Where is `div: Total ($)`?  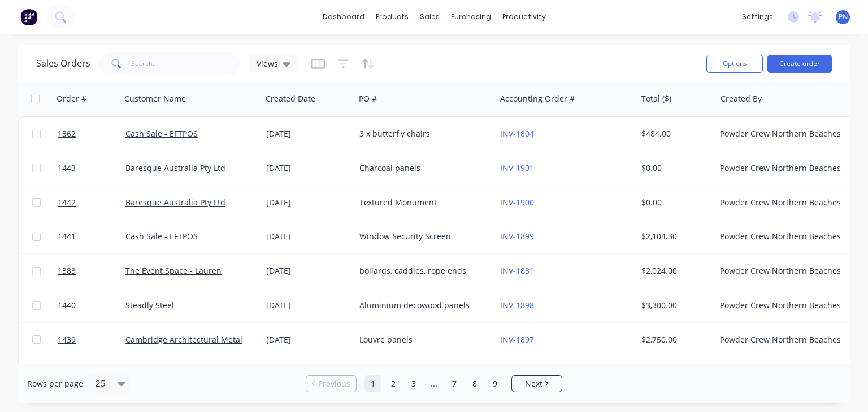
div: Total ($) is located at coordinates (656, 99).